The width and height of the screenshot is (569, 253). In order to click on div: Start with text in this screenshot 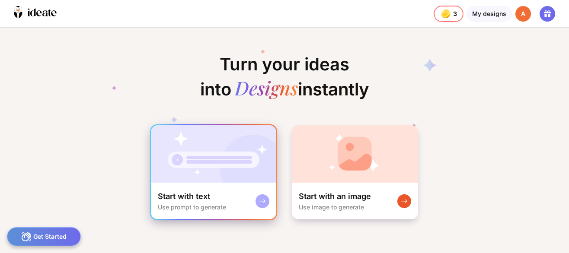, I will do `click(184, 197)`.